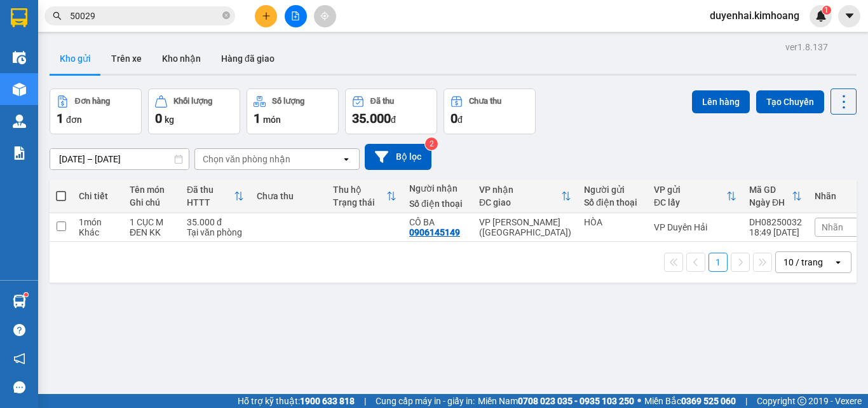 The width and height of the screenshot is (868, 408). What do you see at coordinates (438, 222) in the screenshot?
I see `div: CÔ BA` at bounding box center [438, 222].